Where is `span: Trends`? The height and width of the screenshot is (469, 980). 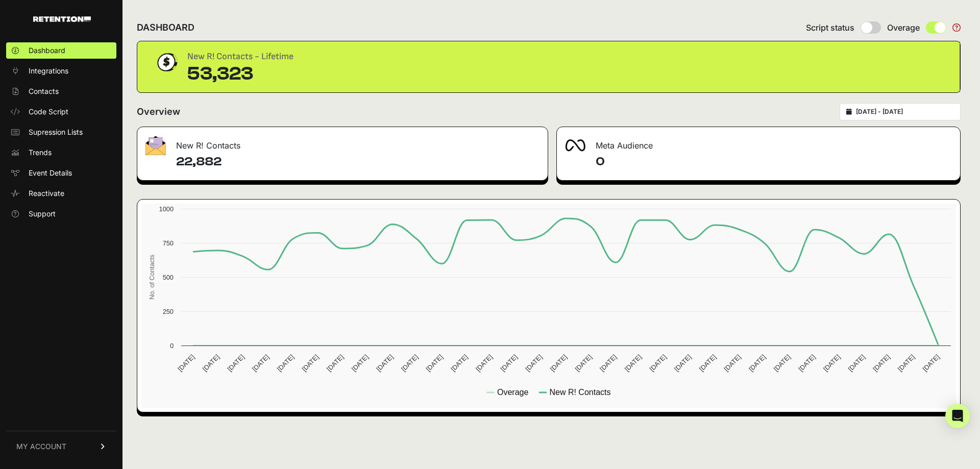
span: Trends is located at coordinates (40, 152).